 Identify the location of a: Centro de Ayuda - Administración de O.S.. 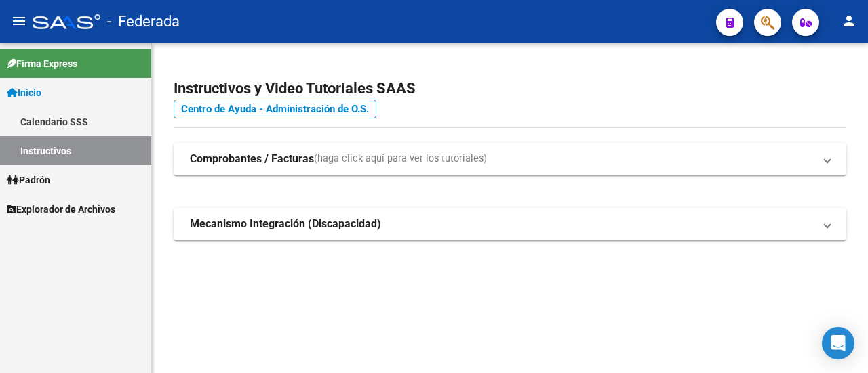
(275, 109).